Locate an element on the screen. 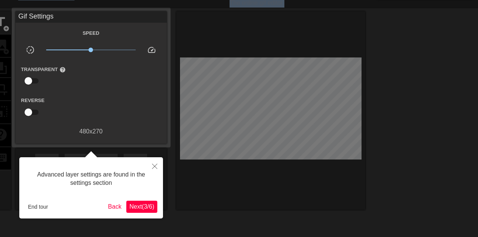 This screenshot has width=478, height=237. div: Advanced layer settings are found in the settings section is located at coordinates (91, 179).